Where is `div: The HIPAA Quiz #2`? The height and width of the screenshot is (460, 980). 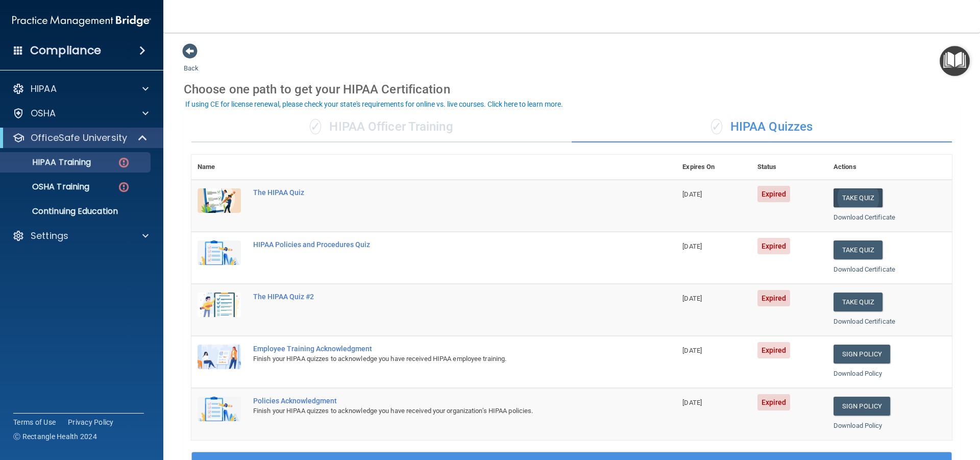
div: The HIPAA Quiz #2 is located at coordinates (439, 297).